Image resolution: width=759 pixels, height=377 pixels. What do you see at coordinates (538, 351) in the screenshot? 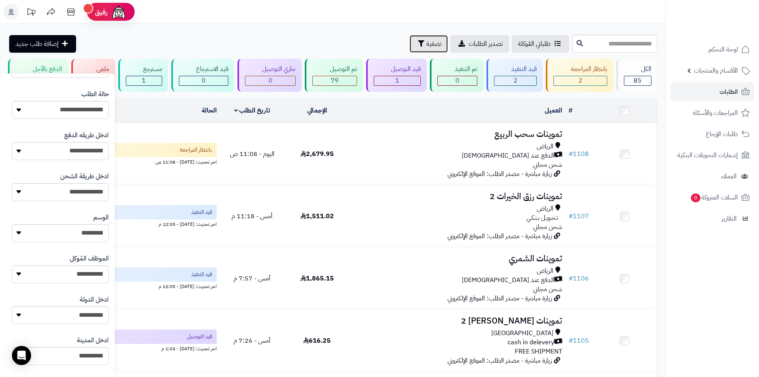
I see `span: FREE SHIPMENT` at bounding box center [538, 351].